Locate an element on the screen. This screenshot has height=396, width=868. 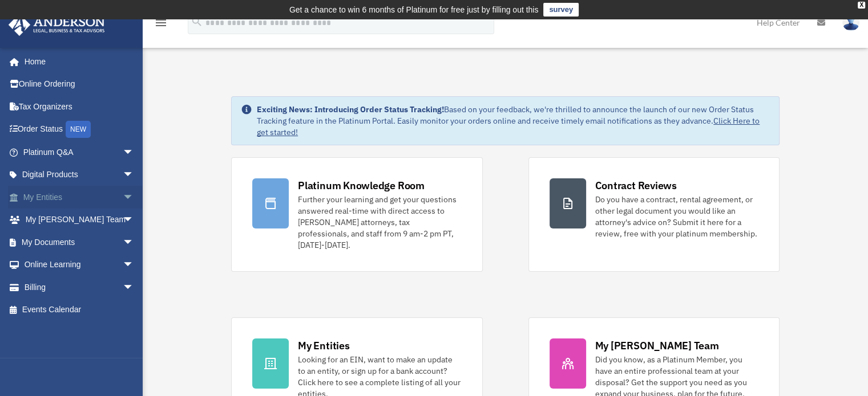
a: Billingarrow_drop_down is located at coordinates (79, 287).